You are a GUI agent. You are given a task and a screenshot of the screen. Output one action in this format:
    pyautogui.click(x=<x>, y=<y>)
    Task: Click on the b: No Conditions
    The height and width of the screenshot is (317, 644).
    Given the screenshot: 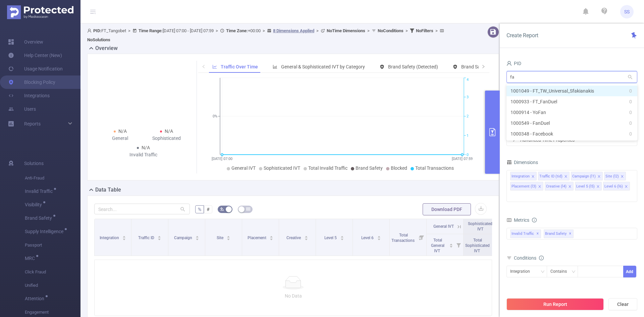 What is the action you would take?
    pyautogui.click(x=391, y=30)
    